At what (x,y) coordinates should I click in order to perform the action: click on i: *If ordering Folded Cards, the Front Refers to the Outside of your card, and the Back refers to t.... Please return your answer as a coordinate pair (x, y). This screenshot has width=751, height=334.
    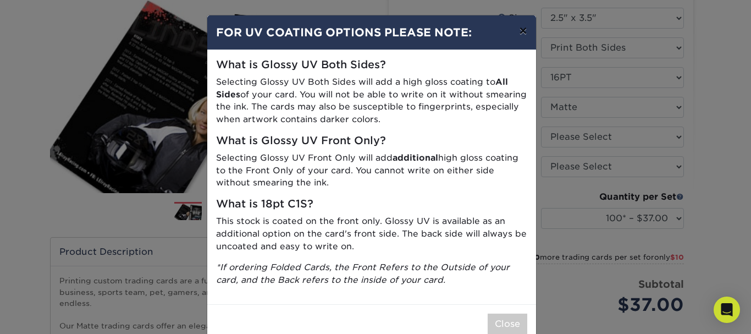
    Looking at the image, I should click on (363, 273).